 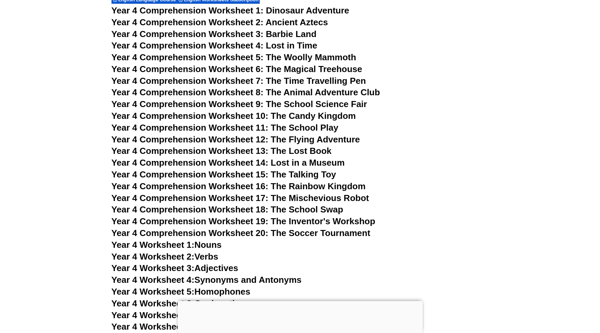 I want to click on a: Year 4 Comprehension Worksheet 12: The Flying Adventure, so click(x=236, y=139).